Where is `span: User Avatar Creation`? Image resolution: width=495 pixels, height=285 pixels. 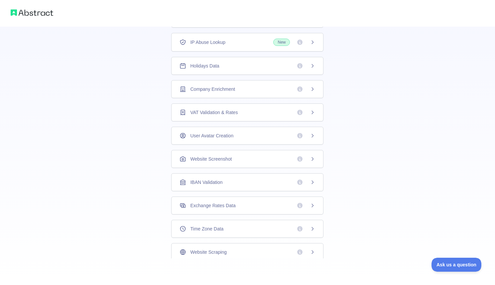
span: User Avatar Creation is located at coordinates (212, 136).